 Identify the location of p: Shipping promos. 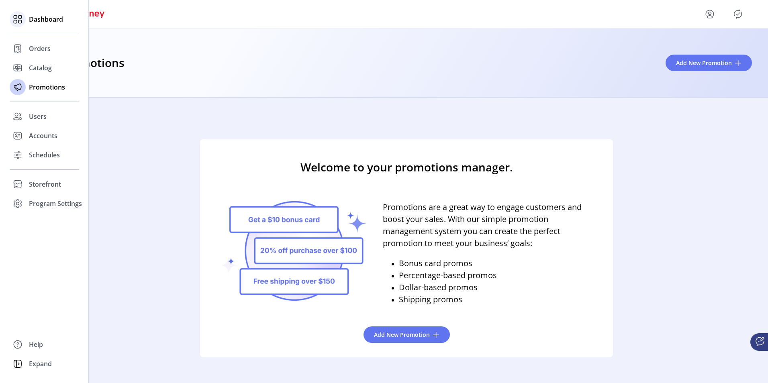
(448, 300).